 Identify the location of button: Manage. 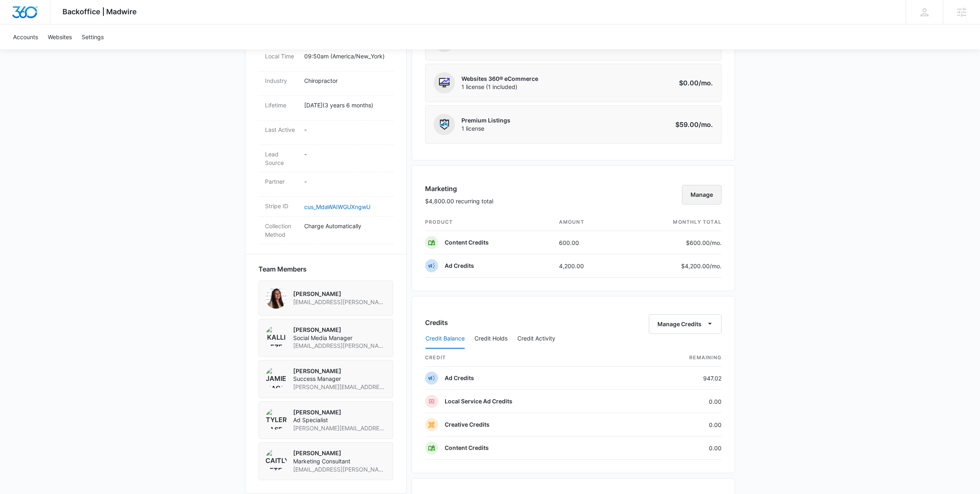
(702, 195).